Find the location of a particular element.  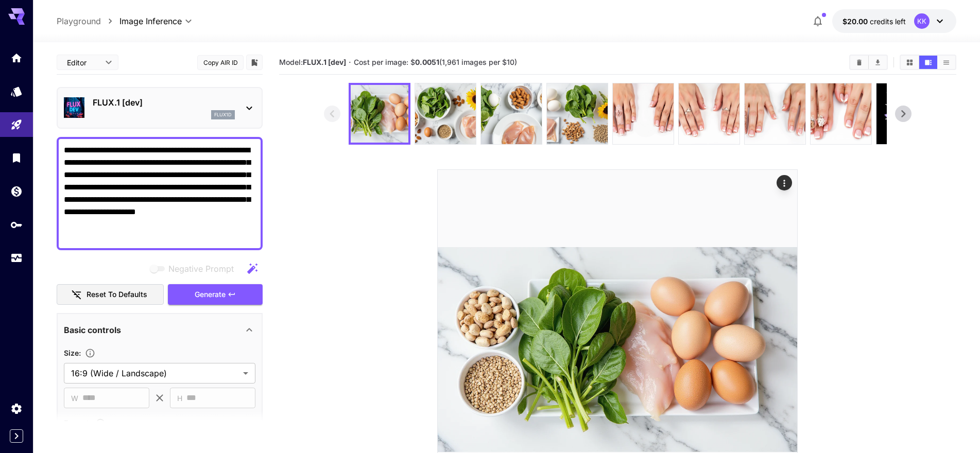

p: Basic controls is located at coordinates (92, 330).